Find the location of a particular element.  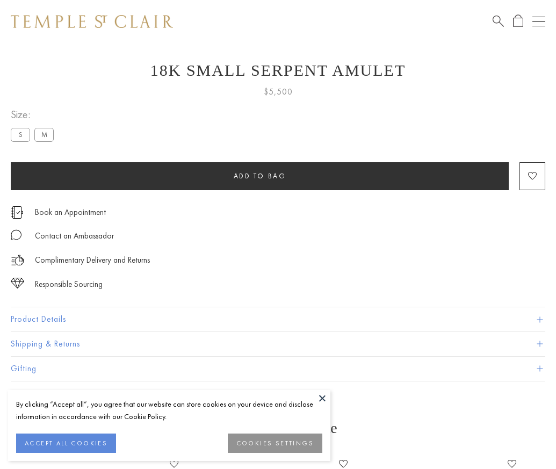

button: Add to bag is located at coordinates (259, 176).